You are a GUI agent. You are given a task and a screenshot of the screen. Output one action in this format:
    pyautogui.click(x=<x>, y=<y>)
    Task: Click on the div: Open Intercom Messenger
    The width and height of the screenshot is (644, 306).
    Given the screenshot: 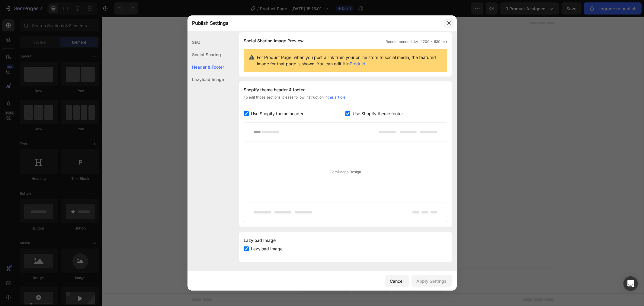 What is the action you would take?
    pyautogui.click(x=631, y=284)
    